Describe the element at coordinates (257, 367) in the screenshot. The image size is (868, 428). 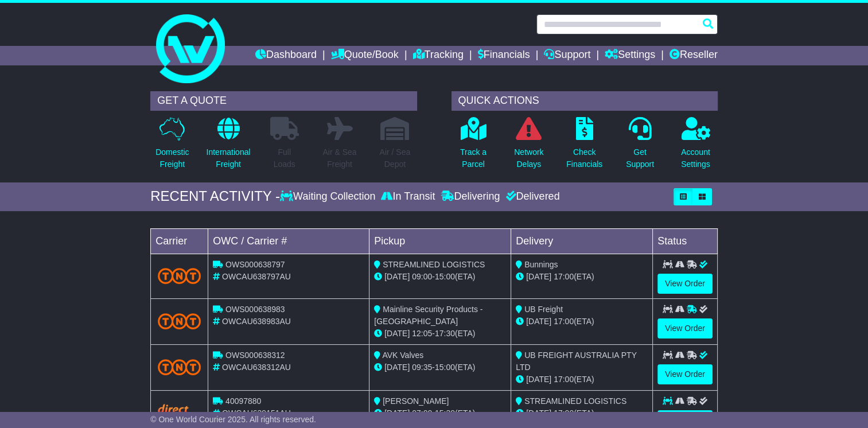
I see `span: OWCAU638312AU` at that location.